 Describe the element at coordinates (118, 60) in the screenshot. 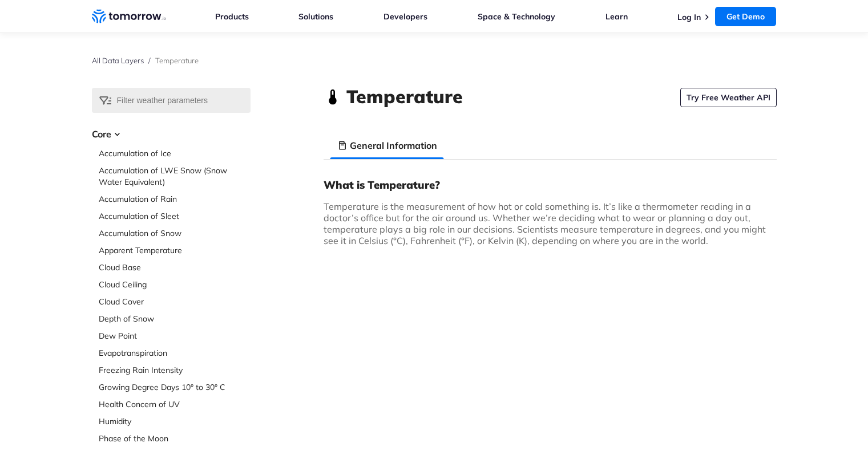

I see `a: All Data Layers` at that location.